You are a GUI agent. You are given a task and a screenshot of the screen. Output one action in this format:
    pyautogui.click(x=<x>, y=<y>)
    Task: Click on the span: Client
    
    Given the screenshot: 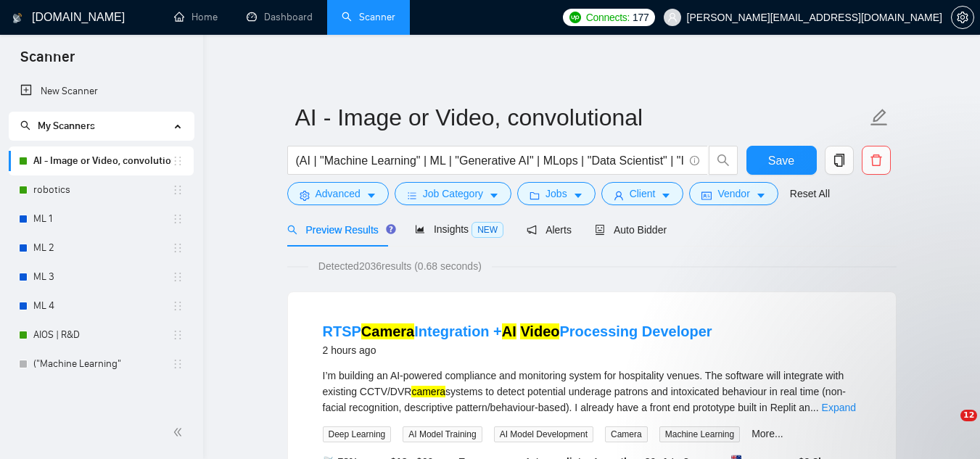 What is the action you would take?
    pyautogui.click(x=643, y=194)
    